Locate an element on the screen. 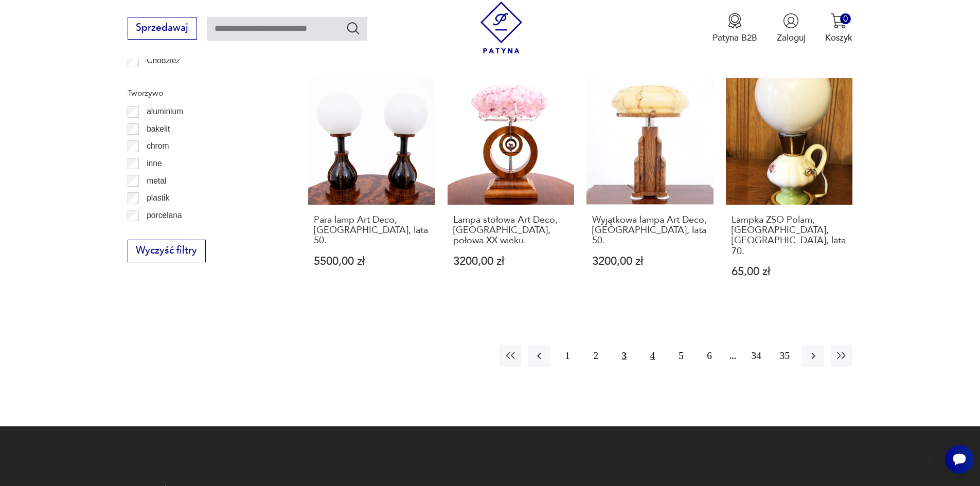  button: 5 is located at coordinates (681, 356).